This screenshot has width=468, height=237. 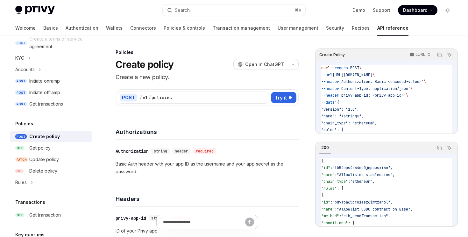 I want to click on a: POSTCreate policy, so click(x=51, y=136).